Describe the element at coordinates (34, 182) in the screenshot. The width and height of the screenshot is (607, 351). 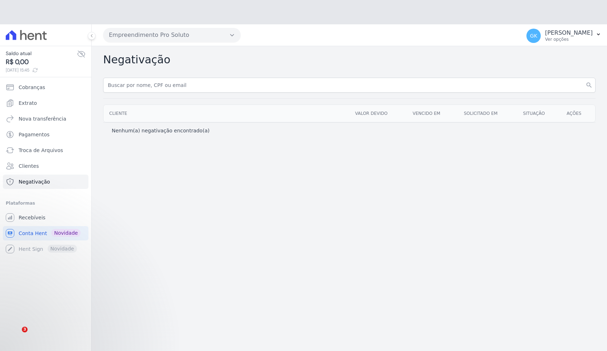
I see `span: Negativação` at that location.